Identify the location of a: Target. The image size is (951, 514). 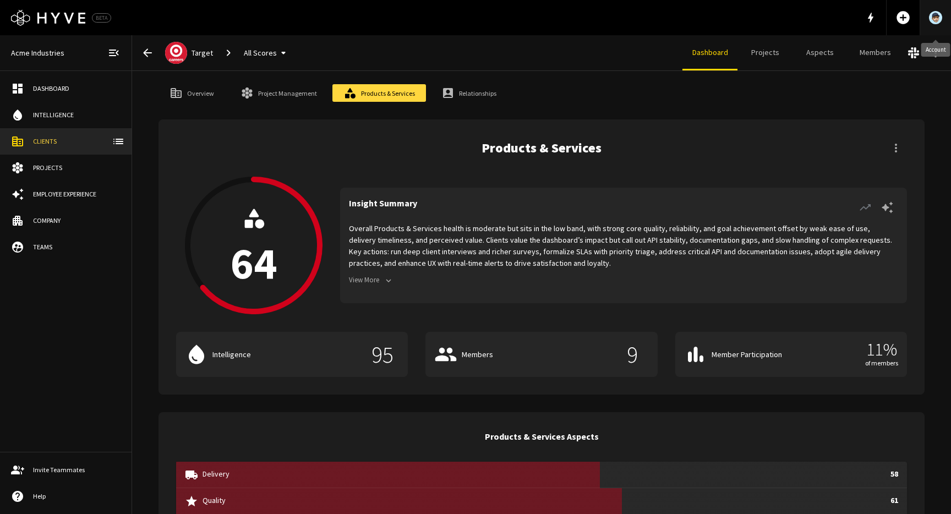
(190, 53).